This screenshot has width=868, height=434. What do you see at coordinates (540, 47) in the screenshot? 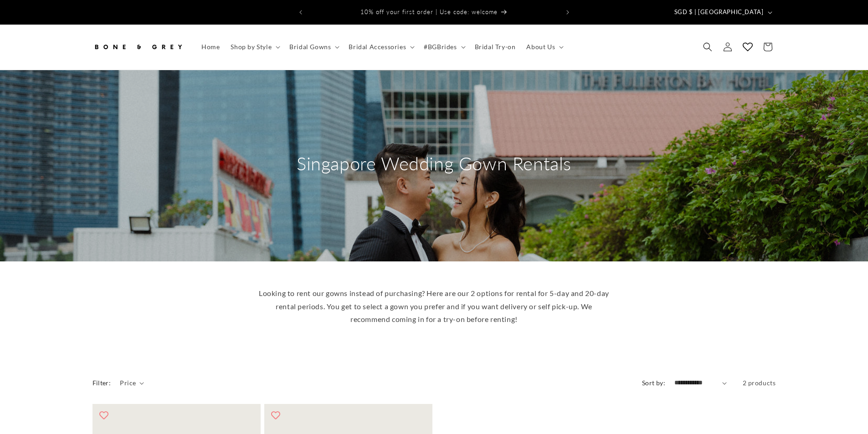
I see `span: About Us` at bounding box center [540, 47].